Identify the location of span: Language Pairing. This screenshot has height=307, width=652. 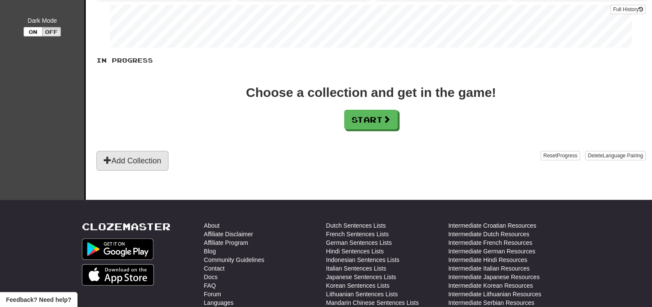
(623, 156).